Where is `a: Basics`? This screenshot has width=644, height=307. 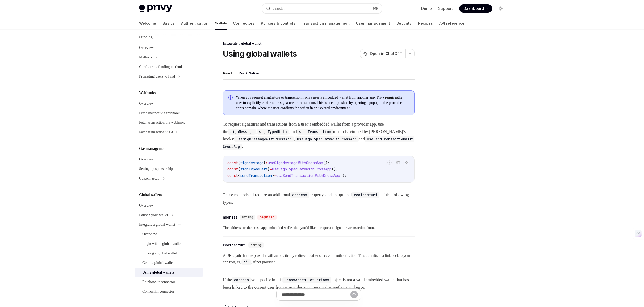
a: Basics is located at coordinates (169, 23).